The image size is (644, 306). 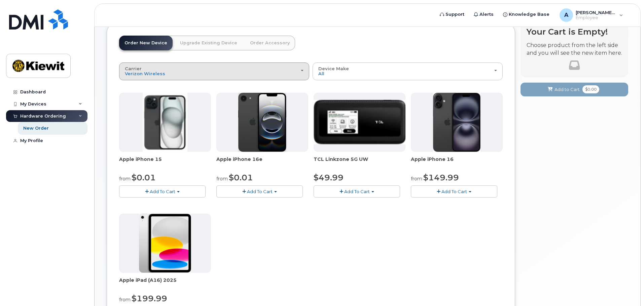 What do you see at coordinates (359, 122) in the screenshot?
I see `img: linkzone5g.png` at bounding box center [359, 122].